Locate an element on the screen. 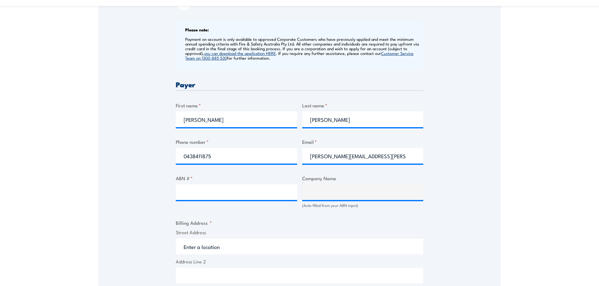 Image resolution: width=599 pixels, height=286 pixels. div: (Auto filled from your ABN input) is located at coordinates (363, 206).